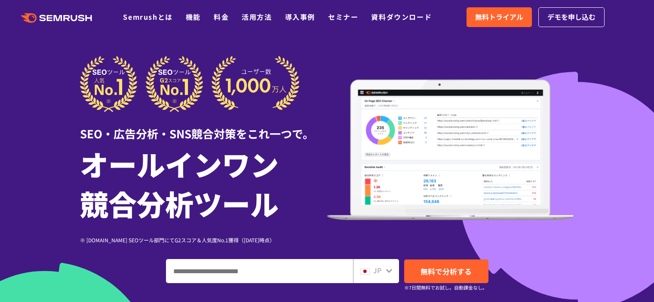  I want to click on a: セミナー, so click(343, 17).